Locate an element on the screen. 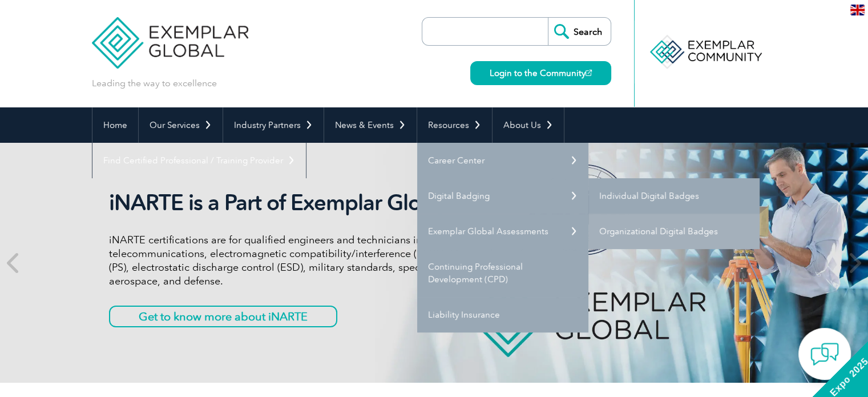 This screenshot has height=397, width=868. a: Login to the Community is located at coordinates (540, 73).